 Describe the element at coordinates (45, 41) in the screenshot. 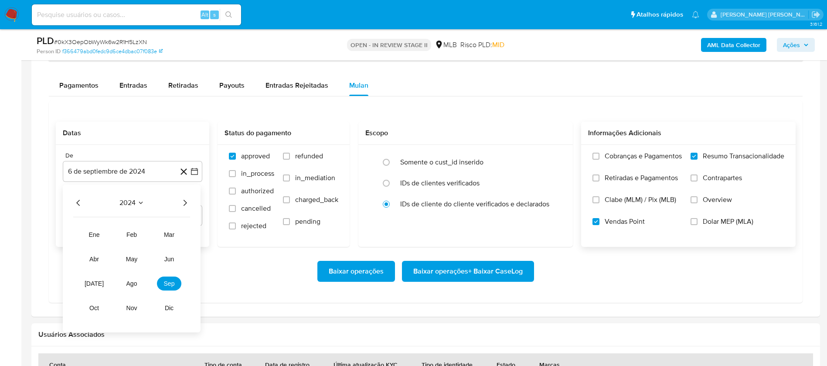

I see `b: PLD` at that location.